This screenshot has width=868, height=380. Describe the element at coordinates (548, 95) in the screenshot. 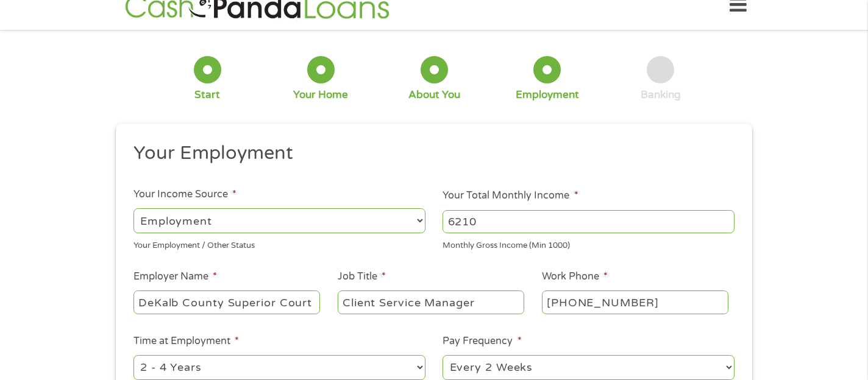

I see `div: Employment` at that location.